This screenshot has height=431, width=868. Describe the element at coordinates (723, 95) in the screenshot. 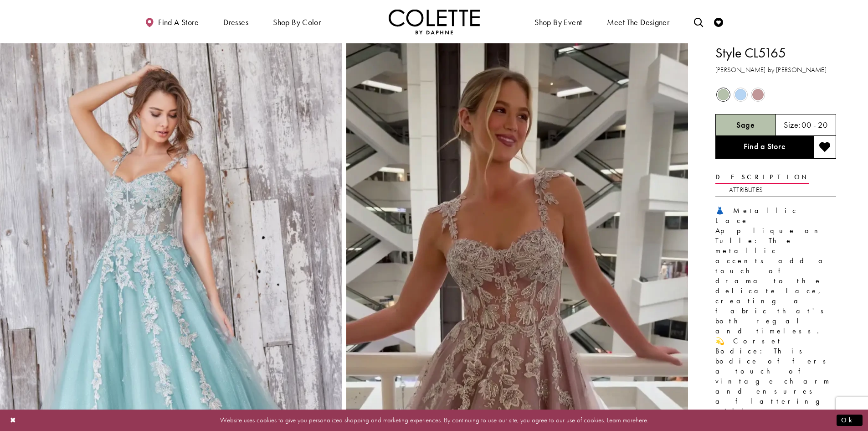

I see `div: Sage` at that location.